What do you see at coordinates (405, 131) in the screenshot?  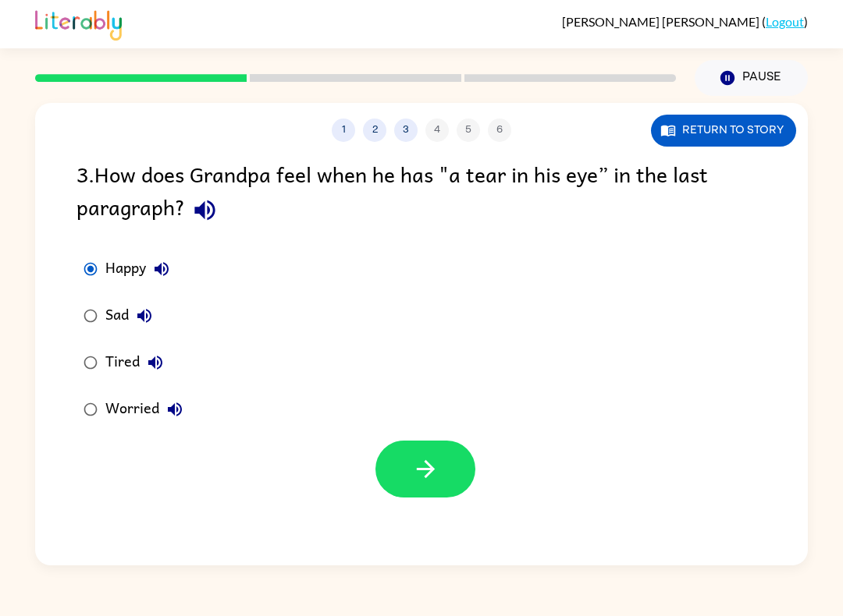 I see `button: 3` at bounding box center [405, 131].